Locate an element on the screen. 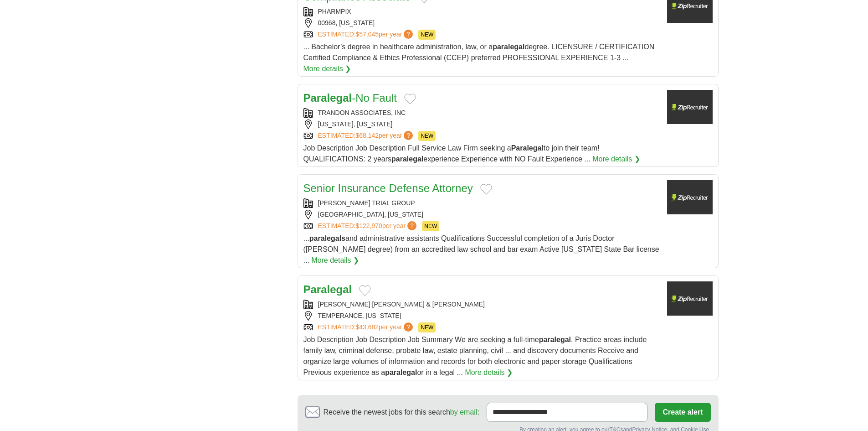  a: ESTIMATED:$43,682per year? is located at coordinates (367, 328).